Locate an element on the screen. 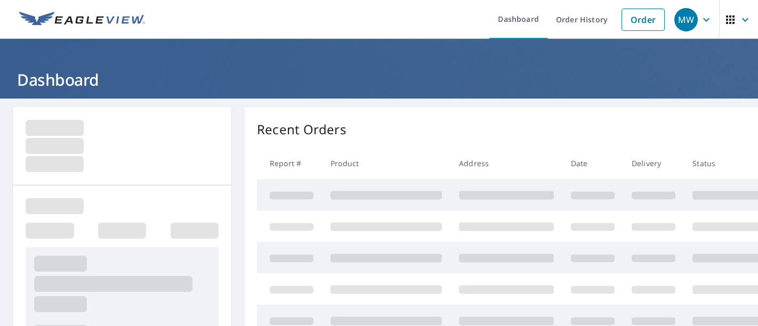 This screenshot has width=758, height=326. th: Product is located at coordinates (386, 163).